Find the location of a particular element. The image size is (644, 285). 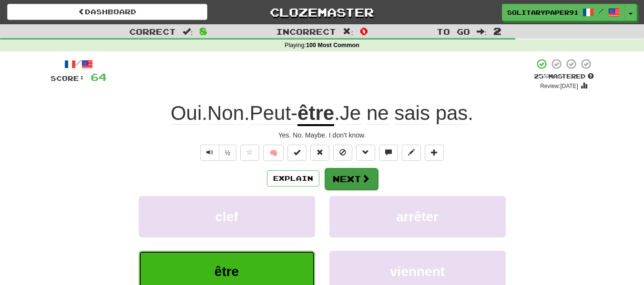

button: Next is located at coordinates (351, 179).